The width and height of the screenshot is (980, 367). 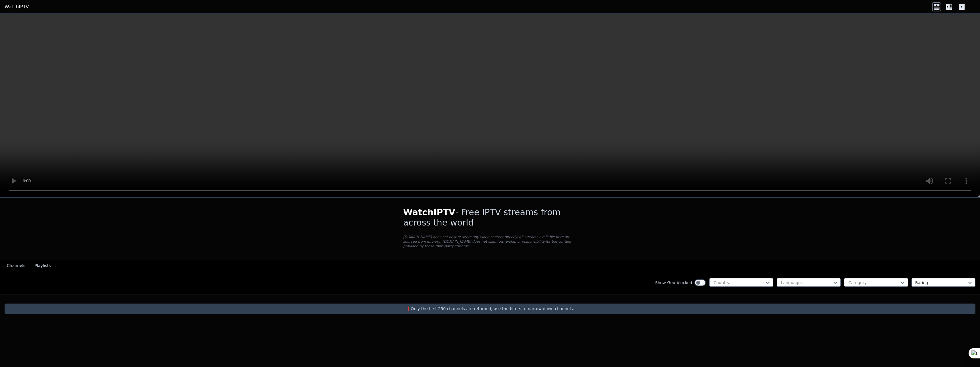 I want to click on h1: - Free IPTV streams from across the world, so click(x=490, y=217).